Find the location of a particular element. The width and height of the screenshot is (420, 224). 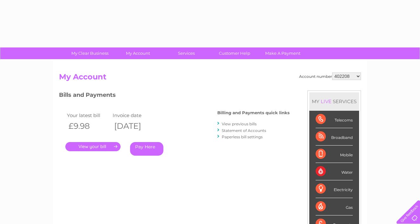

div: Account number is located at coordinates (330, 76).